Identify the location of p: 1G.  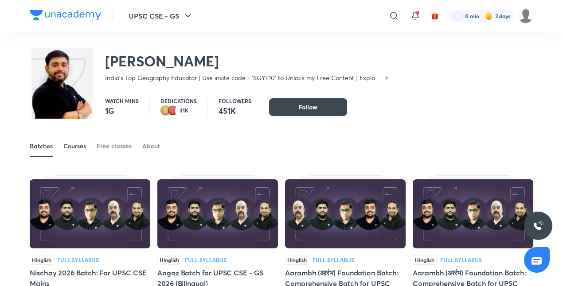
(122, 111).